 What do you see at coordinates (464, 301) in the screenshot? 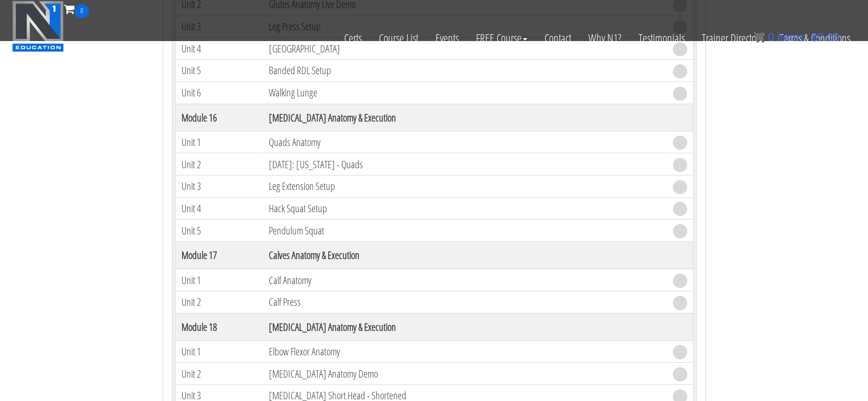
I see `td: Calf Press` at bounding box center [464, 301].